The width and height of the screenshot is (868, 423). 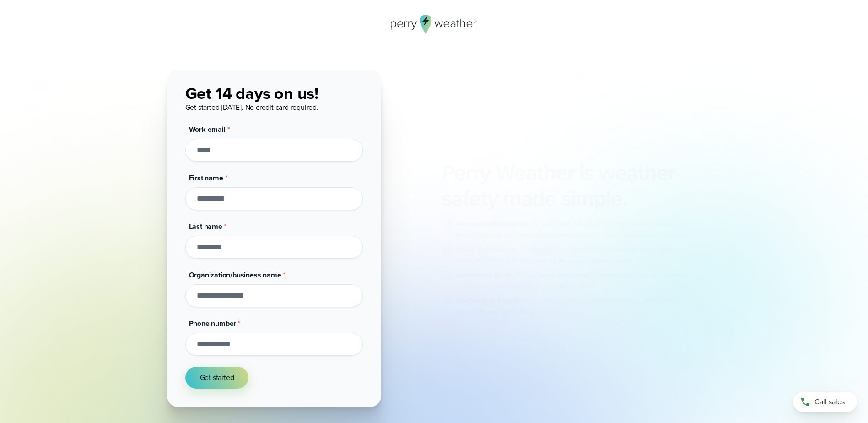 What do you see at coordinates (235, 275) in the screenshot?
I see `span: Organization/business name` at bounding box center [235, 275].